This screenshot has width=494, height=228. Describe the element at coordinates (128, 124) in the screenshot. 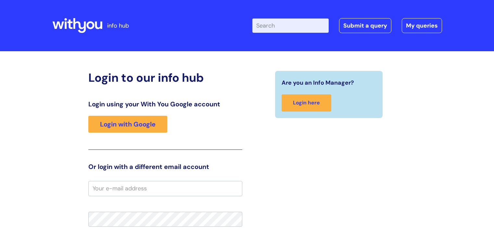

I see `a: Login with Google` at that location.